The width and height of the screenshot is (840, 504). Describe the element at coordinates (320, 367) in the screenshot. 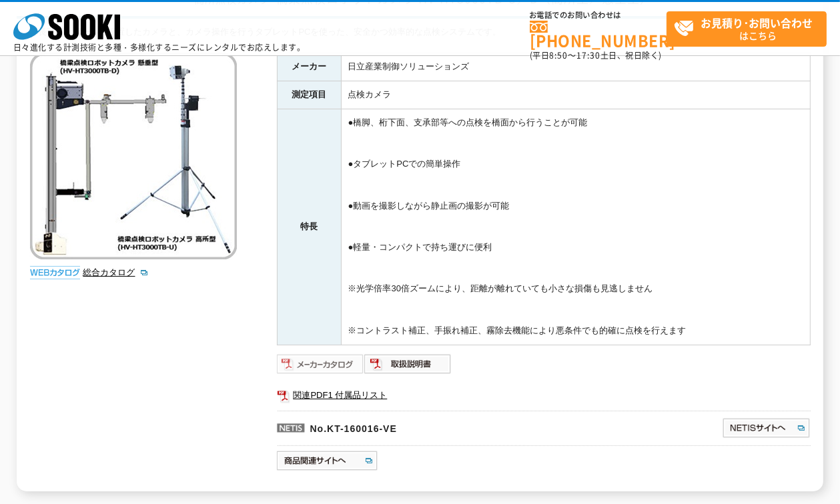

I see `a: メーカーカタログ` at that location.